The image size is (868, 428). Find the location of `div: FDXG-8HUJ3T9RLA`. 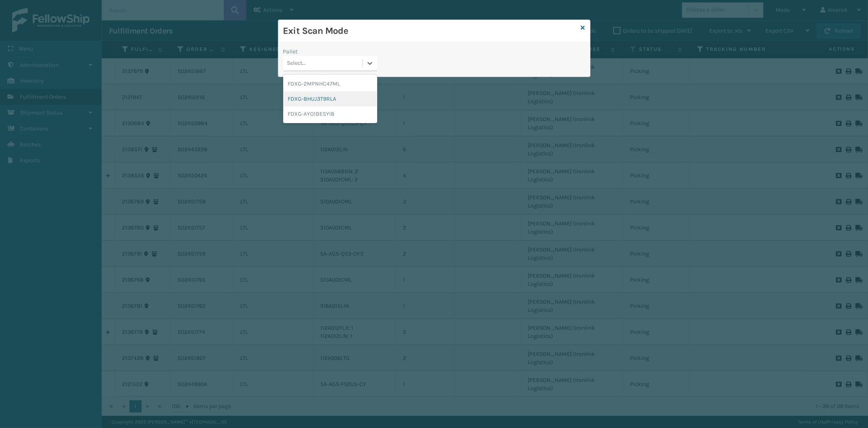

div: FDXG-8HUJ3T9RLA is located at coordinates (330, 98).